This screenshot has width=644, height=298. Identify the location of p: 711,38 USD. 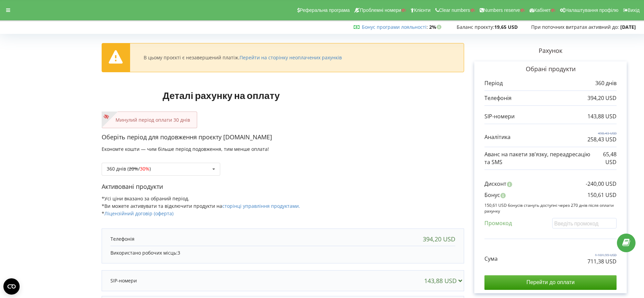
(602, 262).